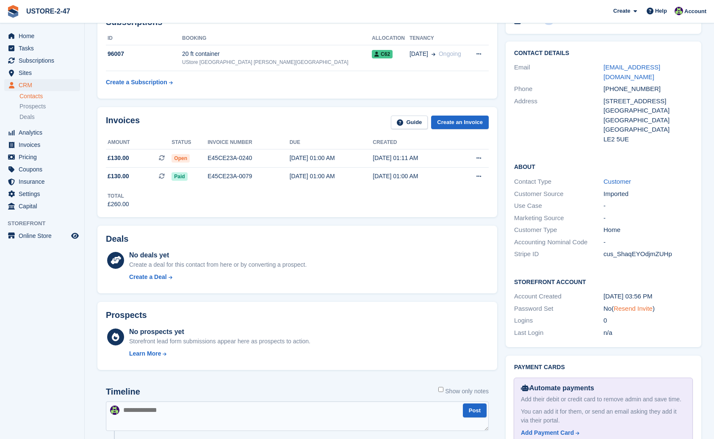 This screenshot has height=439, width=714. What do you see at coordinates (277, 54) in the screenshot?
I see `div: 20 ft container` at bounding box center [277, 54].